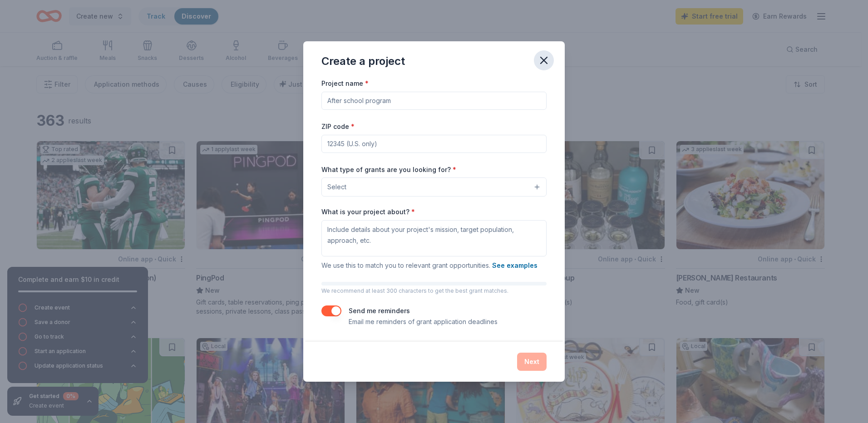 The image size is (868, 423). What do you see at coordinates (379, 311) in the screenshot?
I see `label: Send me reminders` at bounding box center [379, 311].